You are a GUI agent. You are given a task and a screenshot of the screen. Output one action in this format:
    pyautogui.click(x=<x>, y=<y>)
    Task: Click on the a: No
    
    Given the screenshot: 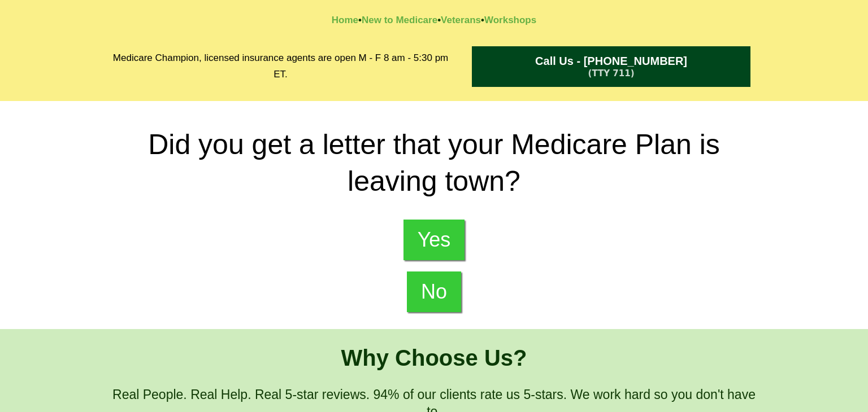 What is the action you would take?
    pyautogui.click(x=434, y=292)
    